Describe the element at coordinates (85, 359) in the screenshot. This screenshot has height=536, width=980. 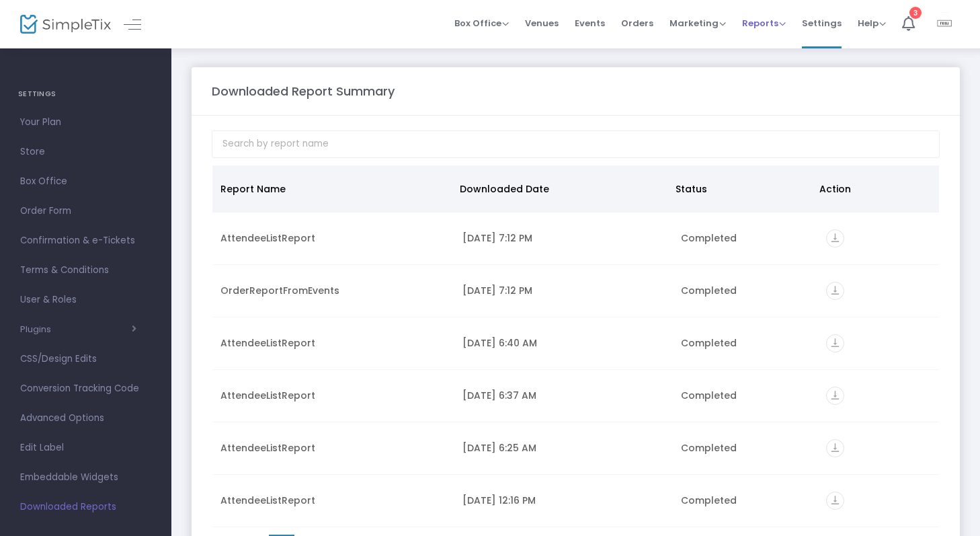
I see `span: CSS/Design Edits` at that location.